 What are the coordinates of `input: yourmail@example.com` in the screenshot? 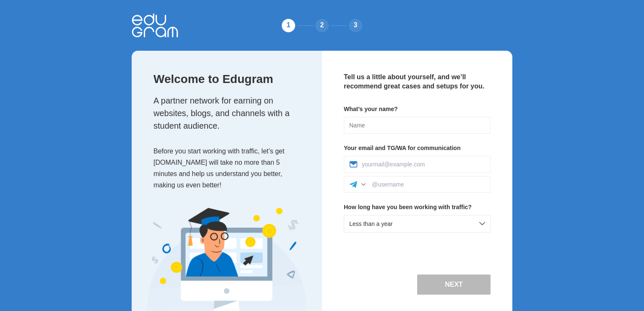 It's located at (424, 164).